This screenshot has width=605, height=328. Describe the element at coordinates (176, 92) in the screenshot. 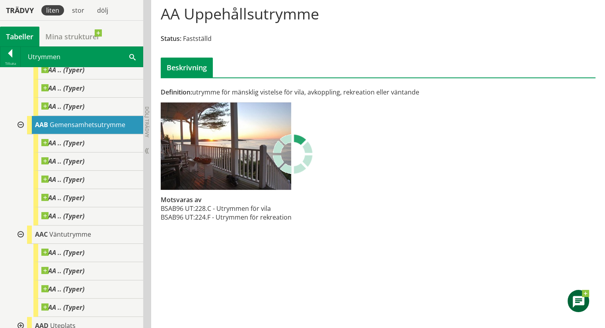

I see `span: Definition:` at that location.